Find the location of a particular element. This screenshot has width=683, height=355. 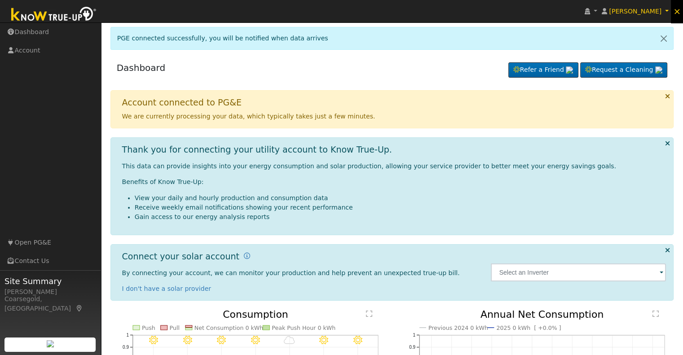

i: 9/29 - Cloudy is located at coordinates (289, 340).